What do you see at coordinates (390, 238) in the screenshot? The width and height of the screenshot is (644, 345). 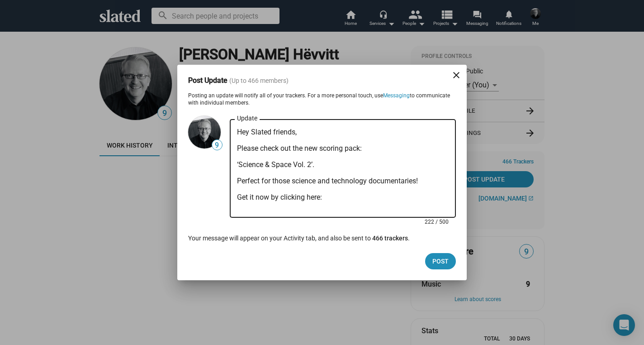 I see `span: 466 trackers` at bounding box center [390, 238].